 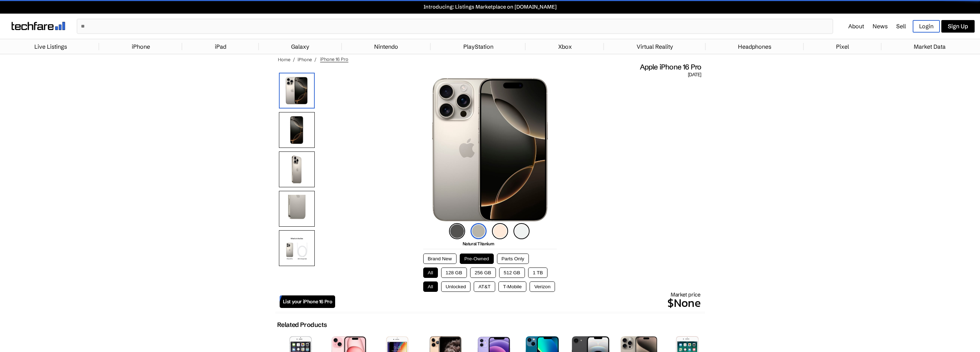 I want to click on a: PlayStation, so click(x=479, y=47).